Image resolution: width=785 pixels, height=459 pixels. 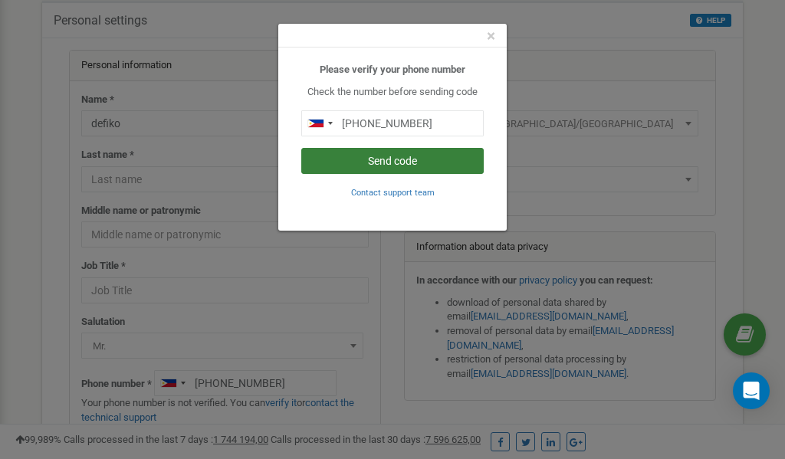 I want to click on button: Send code, so click(x=393, y=161).